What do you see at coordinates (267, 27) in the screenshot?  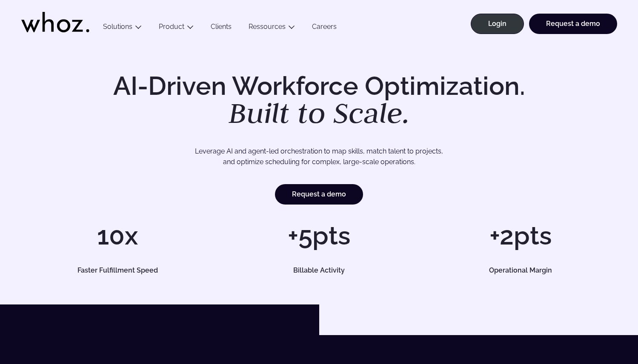 I see `a: Ressources` at bounding box center [267, 27].